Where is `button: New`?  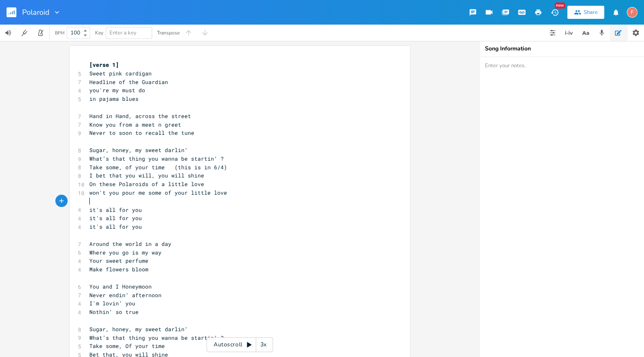
button: New is located at coordinates (555, 12).